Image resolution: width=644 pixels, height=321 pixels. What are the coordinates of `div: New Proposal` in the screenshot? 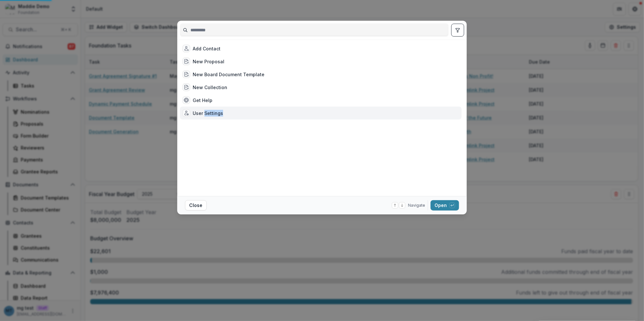 It's located at (209, 61).